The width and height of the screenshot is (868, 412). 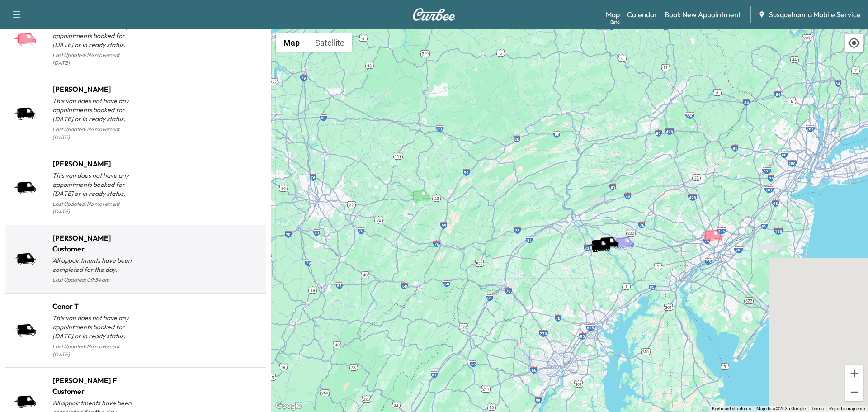 What do you see at coordinates (612, 235) in the screenshot?
I see `gmp-advanced-marker: Zach C Customer` at bounding box center [612, 235].